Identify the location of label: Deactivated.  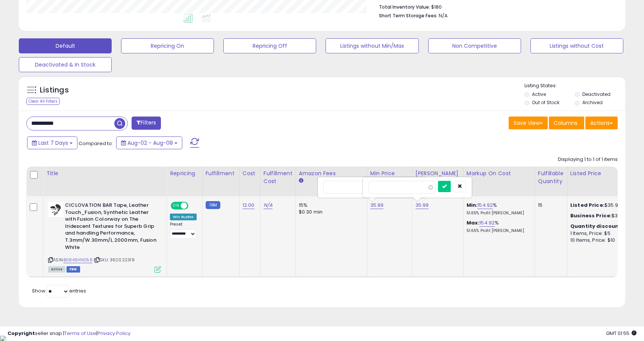
(596, 94).